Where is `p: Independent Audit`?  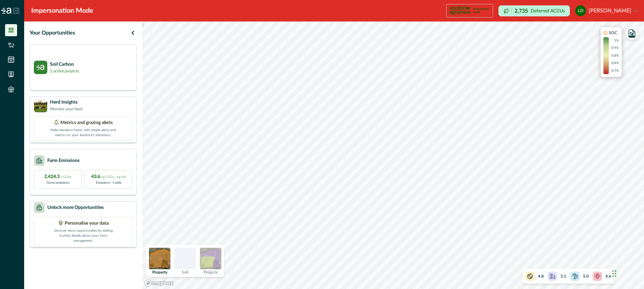 p: Independent Audit is located at coordinates (481, 11).